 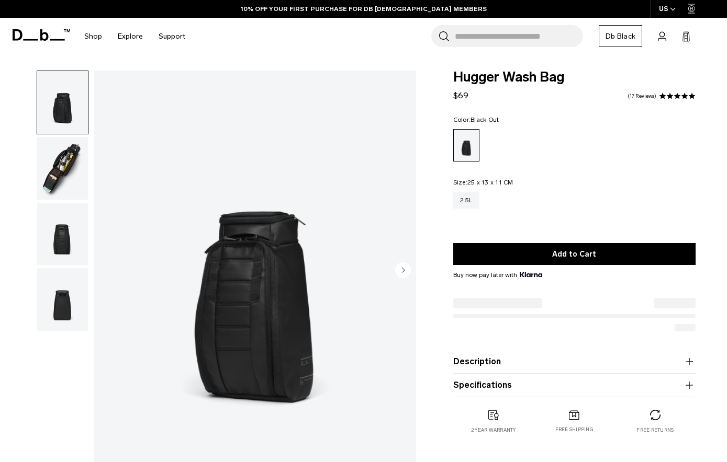 What do you see at coordinates (497, 275) in the screenshot?
I see `span: Buy now pay later with` at bounding box center [497, 275].